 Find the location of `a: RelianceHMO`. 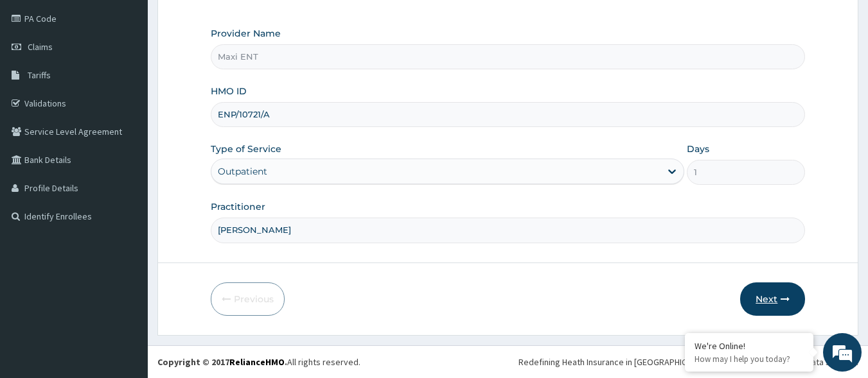

a: RelianceHMO is located at coordinates (257, 362).